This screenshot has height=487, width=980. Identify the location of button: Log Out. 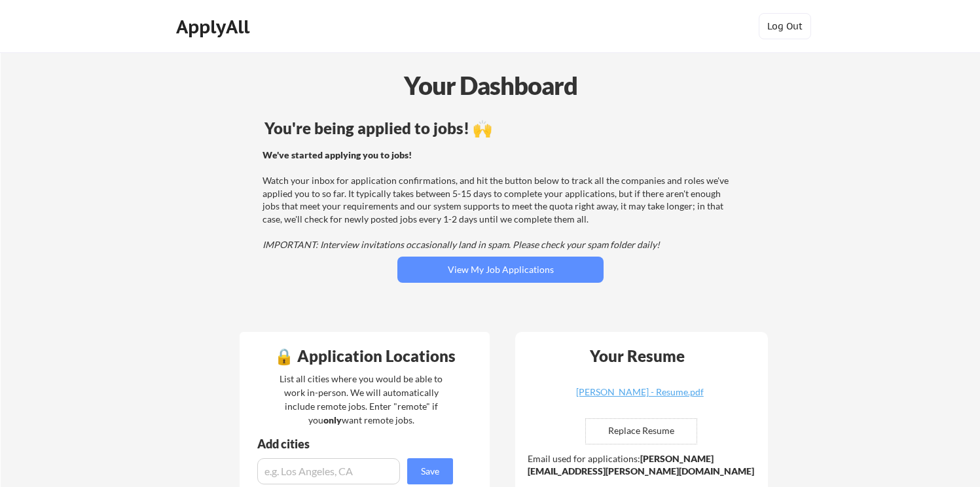
(785, 26).